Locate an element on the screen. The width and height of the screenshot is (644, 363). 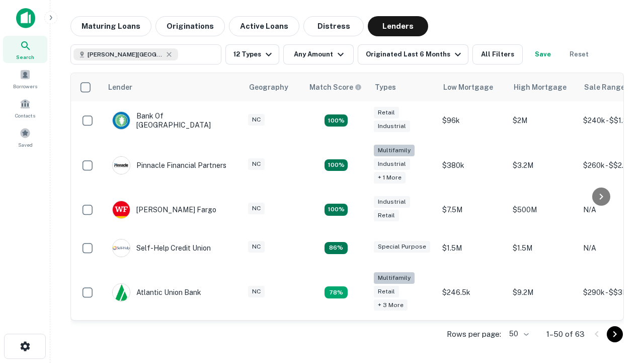
div: + 3 more is located at coordinates (391, 305).